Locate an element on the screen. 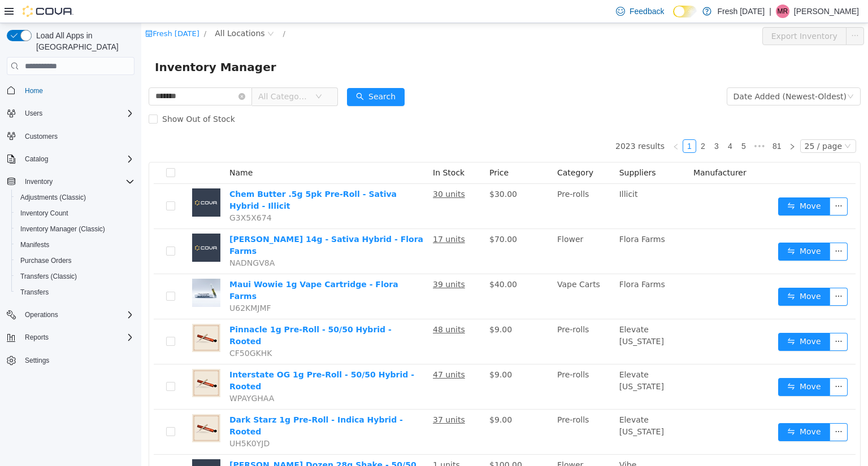 This screenshot has height=466, width=868. li: 4 is located at coordinates (588, 123).